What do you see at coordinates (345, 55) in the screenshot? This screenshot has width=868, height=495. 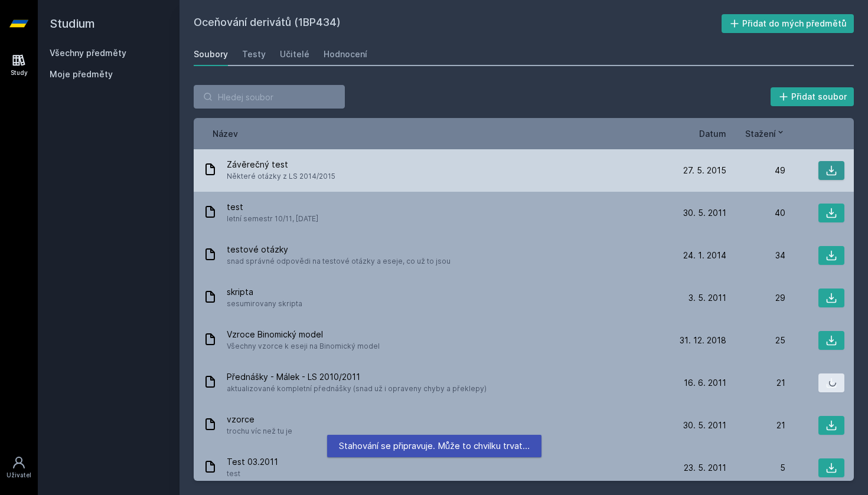 I see `a: Hodnocení` at bounding box center [345, 55].